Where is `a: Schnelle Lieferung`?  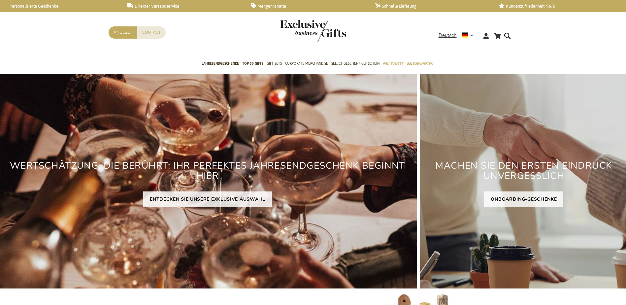 a: Schnelle Lieferung is located at coordinates (431, 6).